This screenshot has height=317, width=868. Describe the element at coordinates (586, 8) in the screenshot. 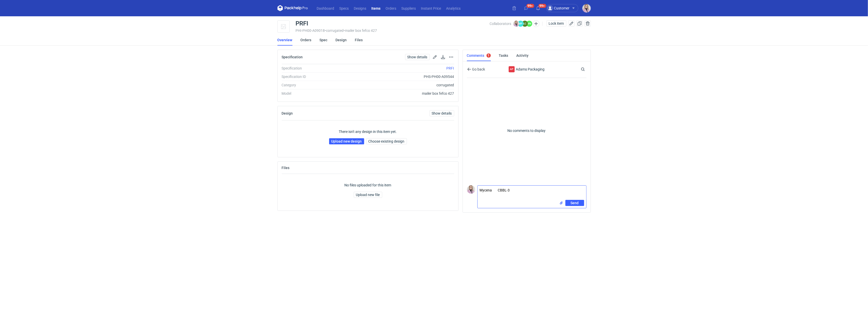

I see `button: Klaudia Wiśniewska` at that location.